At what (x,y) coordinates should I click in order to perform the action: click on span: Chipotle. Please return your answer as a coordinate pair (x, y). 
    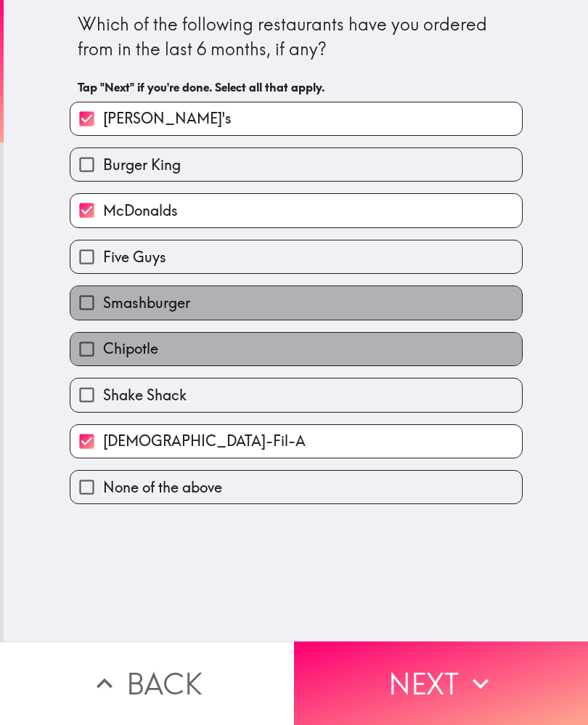
    Looking at the image, I should click on (131, 348).